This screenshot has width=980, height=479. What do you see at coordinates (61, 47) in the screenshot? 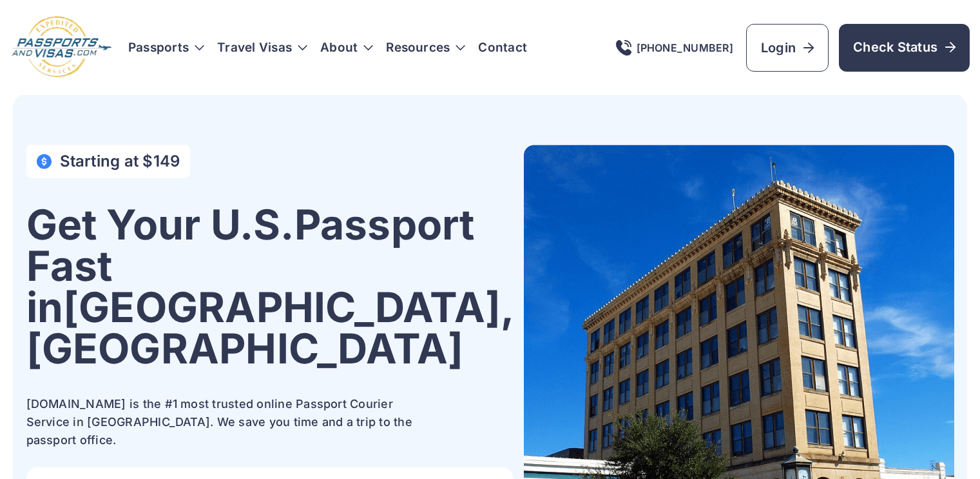
I see `img: Logo` at bounding box center [61, 47].